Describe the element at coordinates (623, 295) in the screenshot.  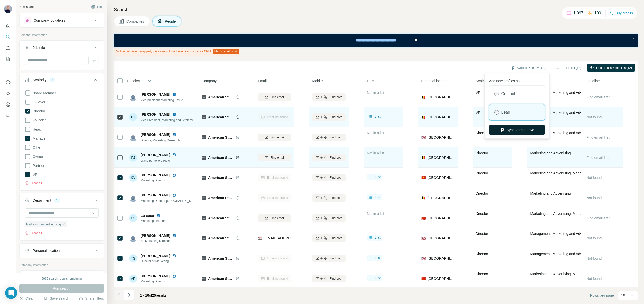
I see `p: 10` at that location.